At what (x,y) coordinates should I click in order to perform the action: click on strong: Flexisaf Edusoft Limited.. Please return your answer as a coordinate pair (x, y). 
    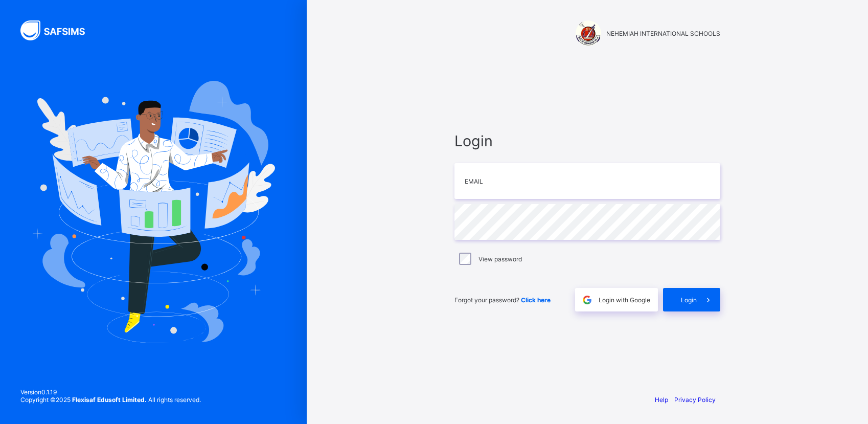
    Looking at the image, I should click on (109, 399).